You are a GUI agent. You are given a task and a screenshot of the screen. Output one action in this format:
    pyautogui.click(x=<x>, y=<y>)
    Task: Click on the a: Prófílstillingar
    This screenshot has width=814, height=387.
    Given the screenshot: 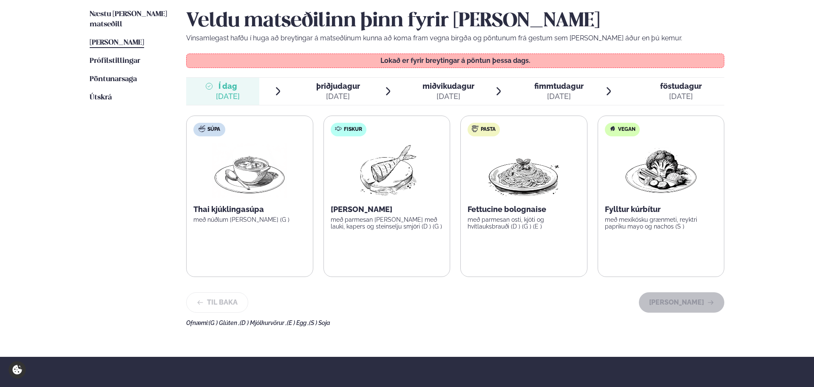 What is the action you would take?
    pyautogui.click(x=115, y=61)
    